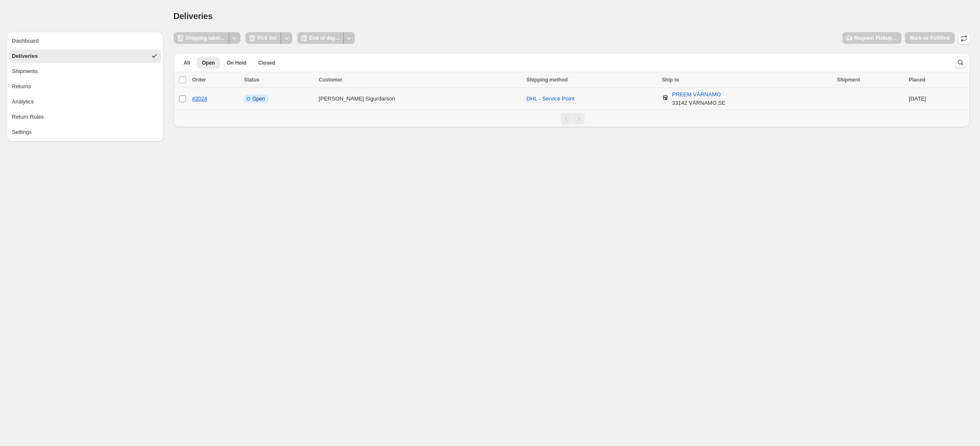 This screenshot has width=980, height=446. Describe the element at coordinates (252, 80) in the screenshot. I see `span: Status` at that location.